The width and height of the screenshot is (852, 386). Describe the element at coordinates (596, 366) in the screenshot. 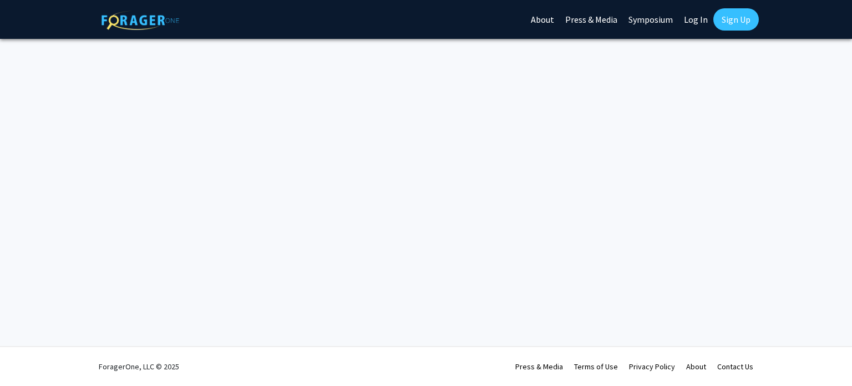

I see `a: Terms of Use` at that location.